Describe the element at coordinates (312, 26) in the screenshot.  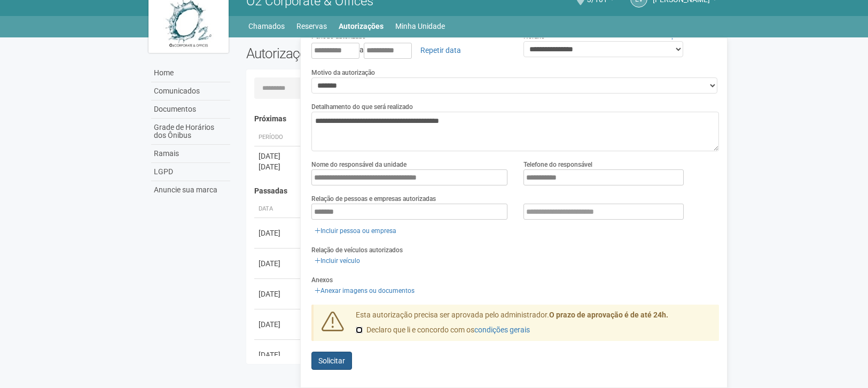
I see `a: Reservas` at that location.